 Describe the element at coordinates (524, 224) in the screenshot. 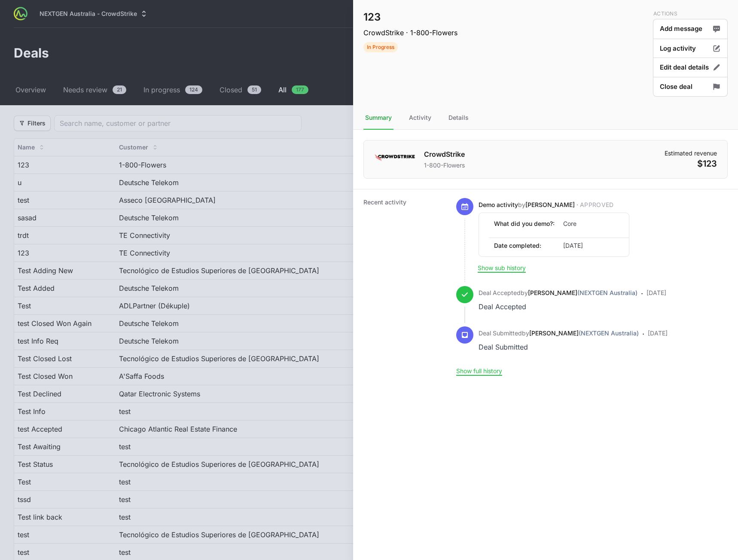

I see `span: What did you demo?:` at that location.